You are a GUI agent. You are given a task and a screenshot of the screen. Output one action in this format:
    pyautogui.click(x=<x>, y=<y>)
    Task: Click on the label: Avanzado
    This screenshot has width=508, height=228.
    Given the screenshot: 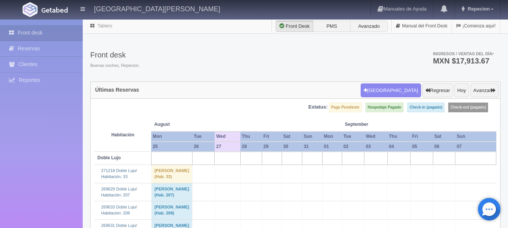 What is the action you would take?
    pyautogui.click(x=369, y=26)
    